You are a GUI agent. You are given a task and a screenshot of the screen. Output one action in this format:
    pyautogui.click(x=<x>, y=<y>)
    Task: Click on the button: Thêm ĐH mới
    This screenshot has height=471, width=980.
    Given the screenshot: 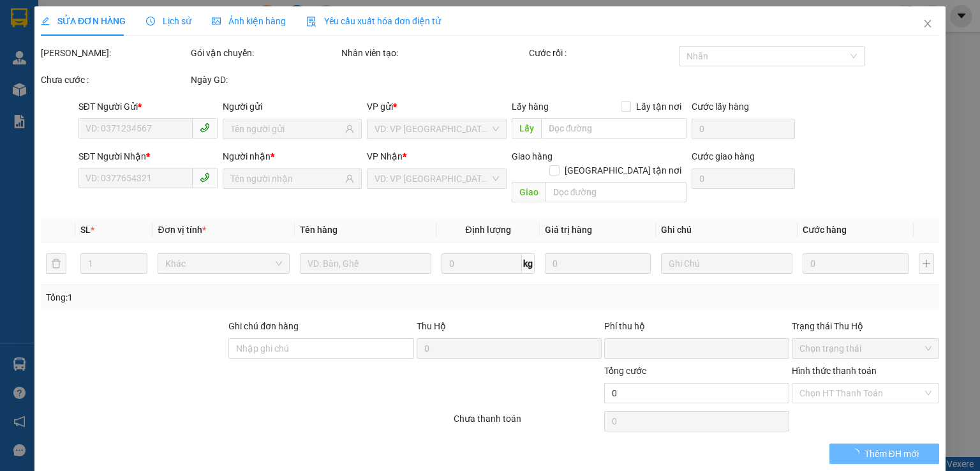 What is the action you would take?
    pyautogui.click(x=885, y=454)
    